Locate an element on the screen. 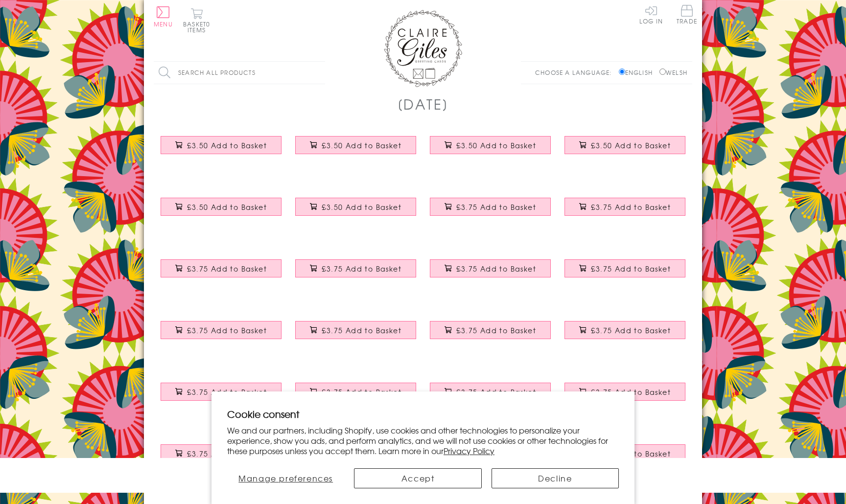 Image resolution: width=846 pixels, height=504 pixels. img: Claire Giles Greetings Cards is located at coordinates (423, 49).